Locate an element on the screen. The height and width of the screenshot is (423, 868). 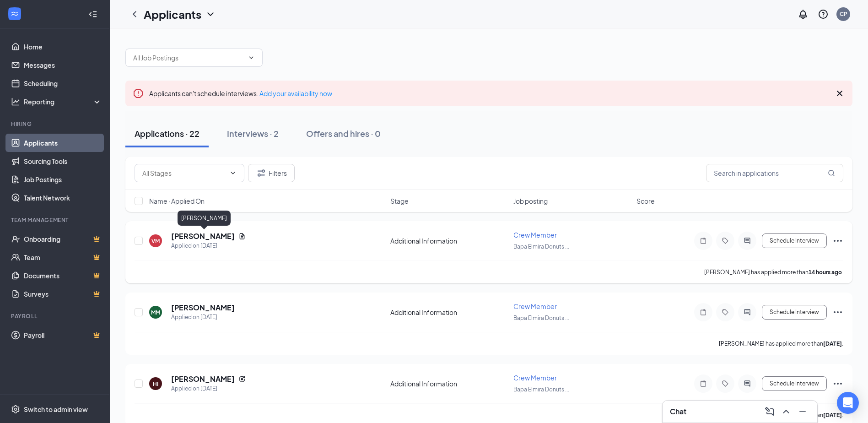
span: Stage is located at coordinates (399, 201).